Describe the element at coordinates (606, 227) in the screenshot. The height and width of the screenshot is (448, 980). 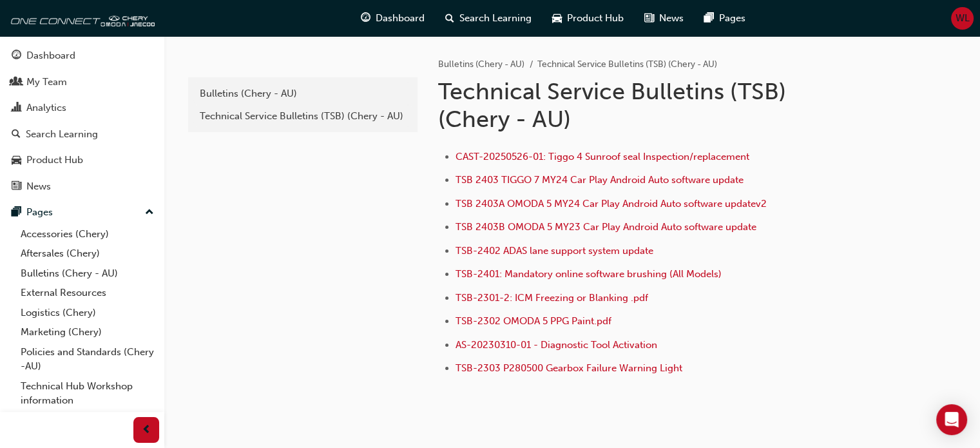
I see `a: TSB 2403B OMODA 5 MY23 Car Play Android Auto software update` at that location.